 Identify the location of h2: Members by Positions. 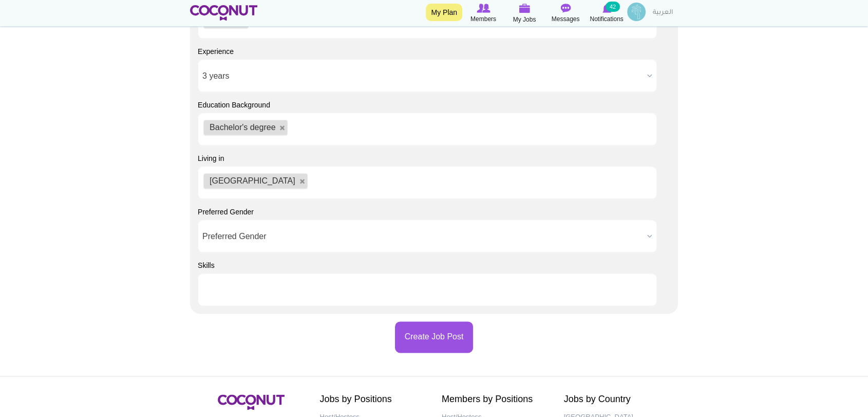
(495, 399).